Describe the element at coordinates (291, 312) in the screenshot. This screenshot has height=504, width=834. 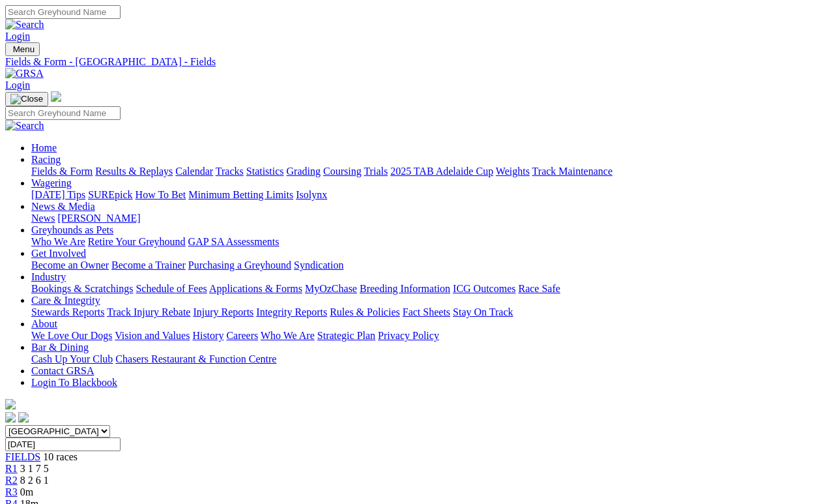
I see `a: Integrity Reports` at that location.